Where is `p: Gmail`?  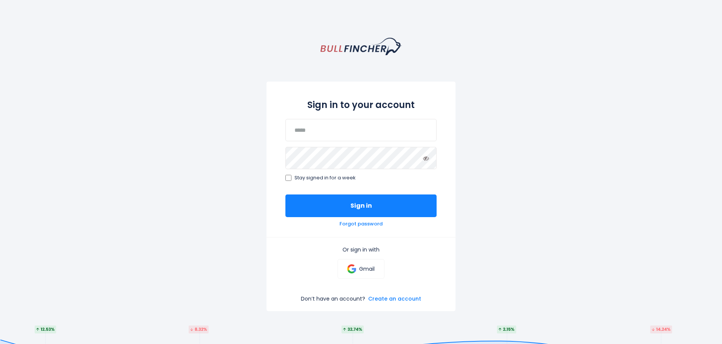 p: Gmail is located at coordinates (367, 269).